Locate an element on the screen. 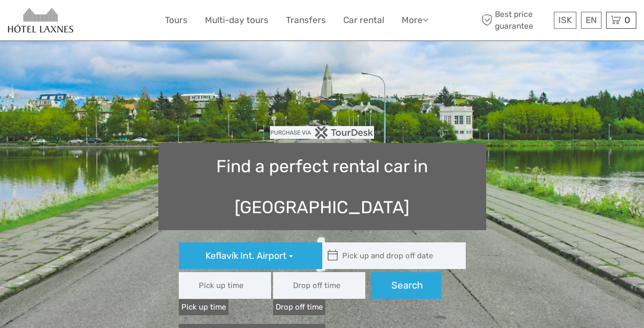 The image size is (644, 328). span: 0 is located at coordinates (627, 20).